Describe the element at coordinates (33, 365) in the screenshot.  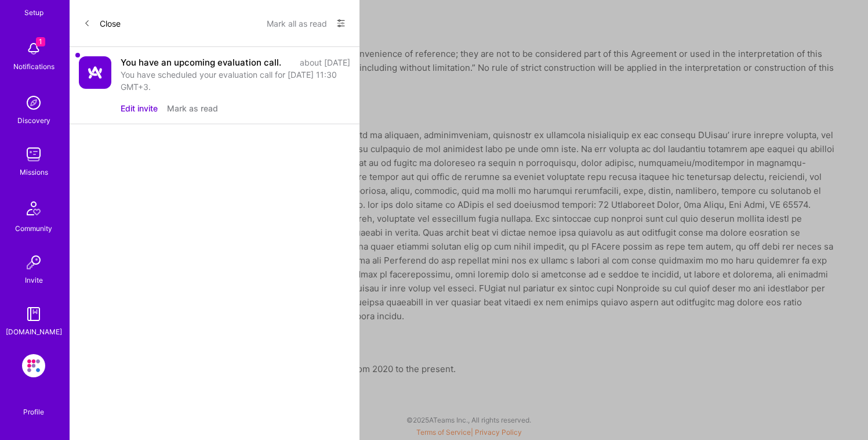
I see `img: Evinced: Platform Team` at that location.